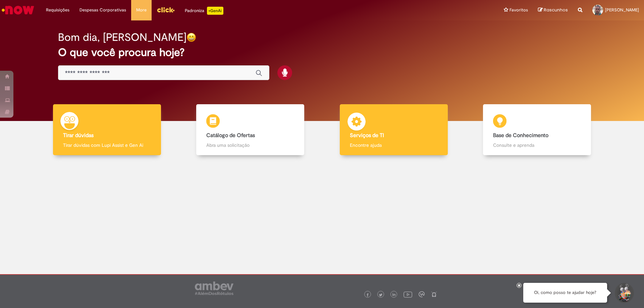 The width and height of the screenshot is (644, 308). What do you see at coordinates (394, 130) in the screenshot?
I see `a: Serviços de TI Encontre ajuda` at bounding box center [394, 130].